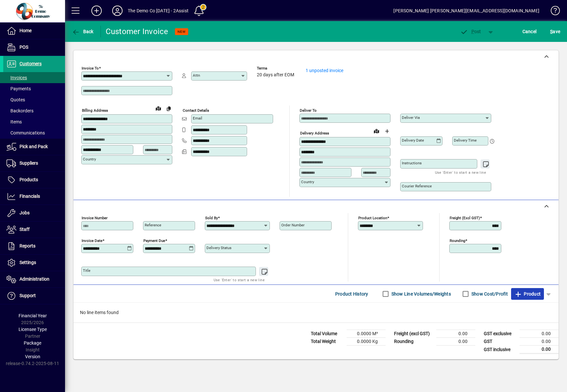 This screenshot has width=567, height=392. What do you see at coordinates (552, 12) in the screenshot?
I see `a: Knowledge Base` at bounding box center [552, 12].